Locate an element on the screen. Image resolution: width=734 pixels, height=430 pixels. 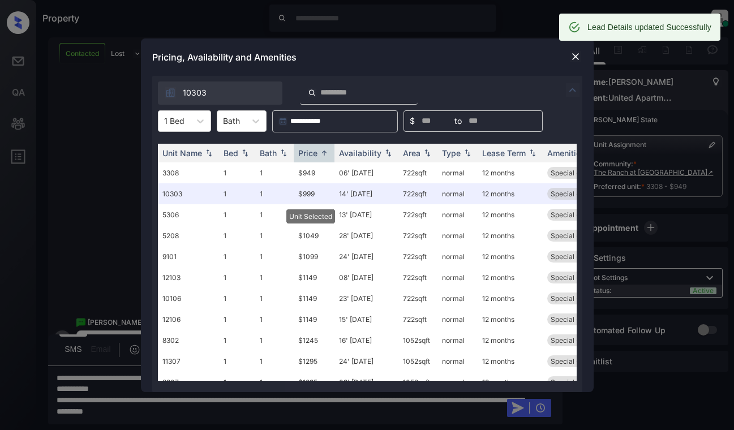
td: 10106 is located at coordinates (188, 298).